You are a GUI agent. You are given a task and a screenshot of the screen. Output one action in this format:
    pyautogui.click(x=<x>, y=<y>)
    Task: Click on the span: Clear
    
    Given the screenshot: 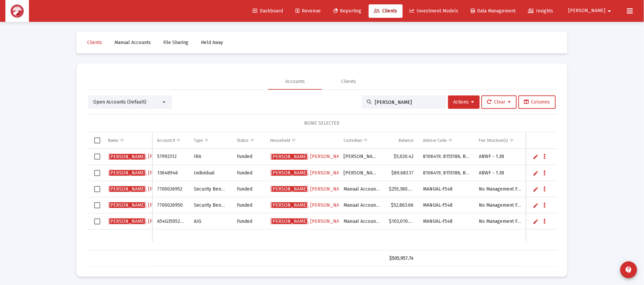 What is the action you would take?
    pyautogui.click(x=499, y=102)
    